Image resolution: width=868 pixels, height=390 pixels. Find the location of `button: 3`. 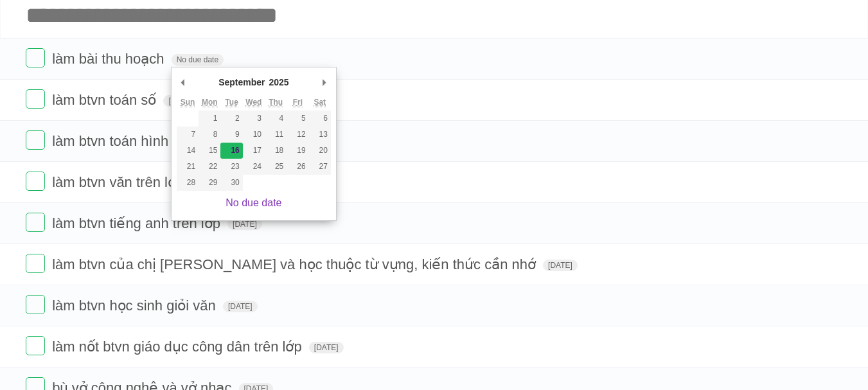

button: 3 is located at coordinates (254, 119).